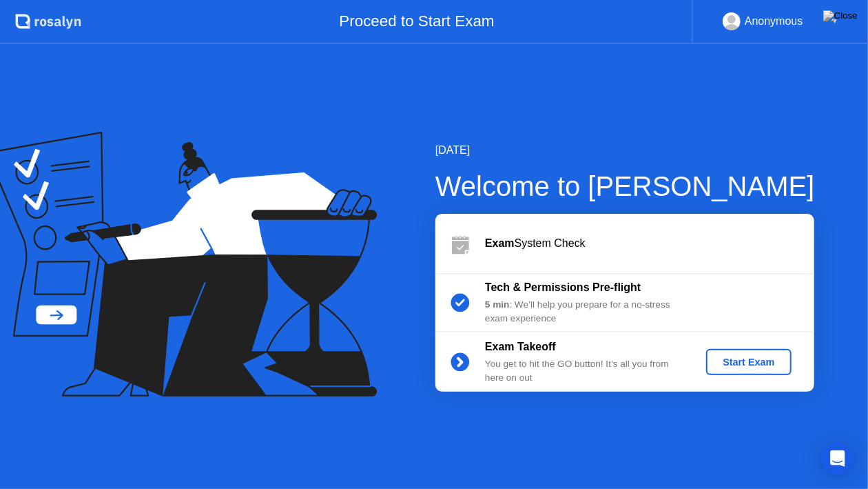 Image resolution: width=868 pixels, height=489 pixels. What do you see at coordinates (773, 21) in the screenshot?
I see `div: Anonymous` at bounding box center [773, 21].